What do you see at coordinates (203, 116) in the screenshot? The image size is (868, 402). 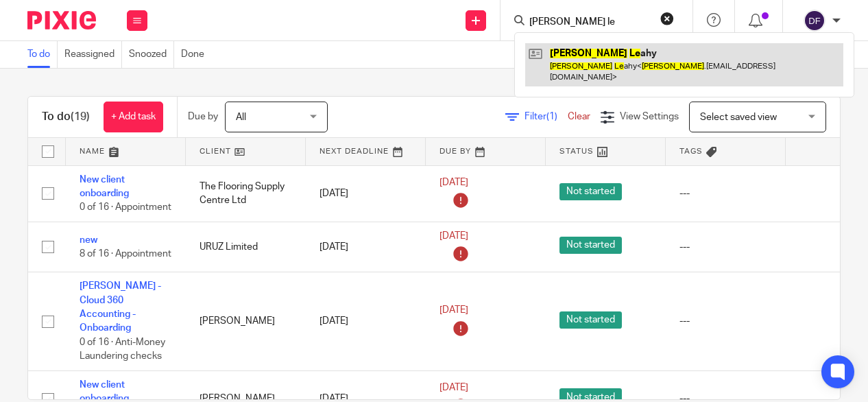 I see `p: Due by` at bounding box center [203, 116].